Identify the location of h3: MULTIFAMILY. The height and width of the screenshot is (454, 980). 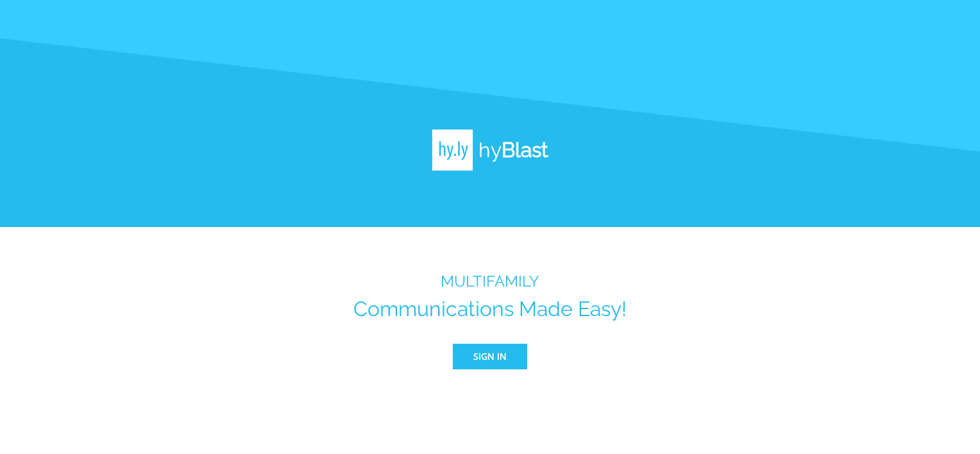
(490, 281).